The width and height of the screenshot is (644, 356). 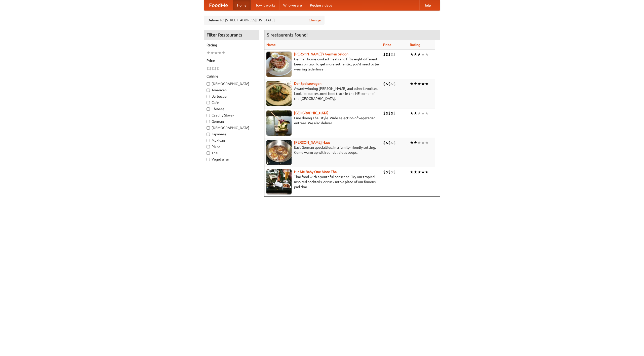 I want to click on input: German, so click(x=208, y=122).